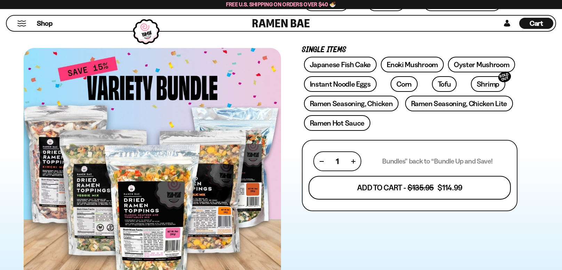 The height and width of the screenshot is (270, 562). Describe the element at coordinates (45, 23) in the screenshot. I see `span: Shop` at that location.